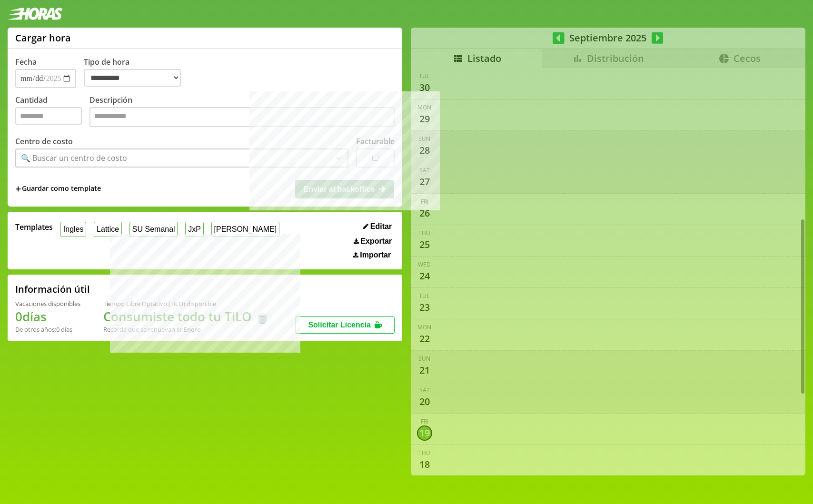  What do you see at coordinates (26, 62) in the screenshot?
I see `label: Fecha` at bounding box center [26, 62].